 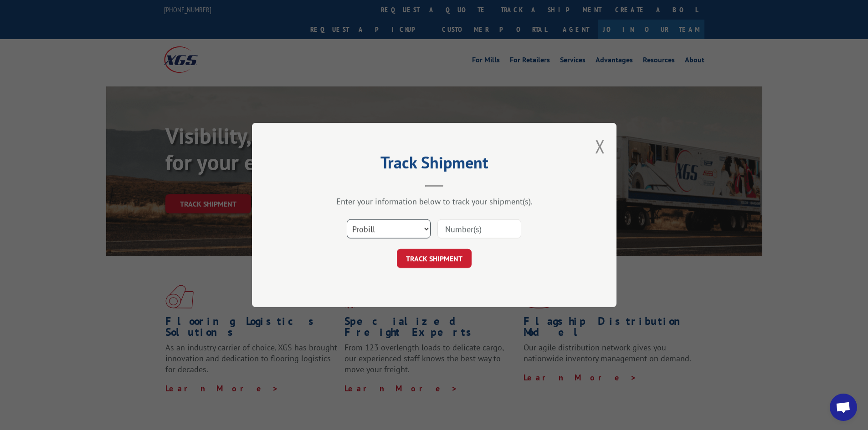 I want to click on button: Close modal, so click(x=600, y=146).